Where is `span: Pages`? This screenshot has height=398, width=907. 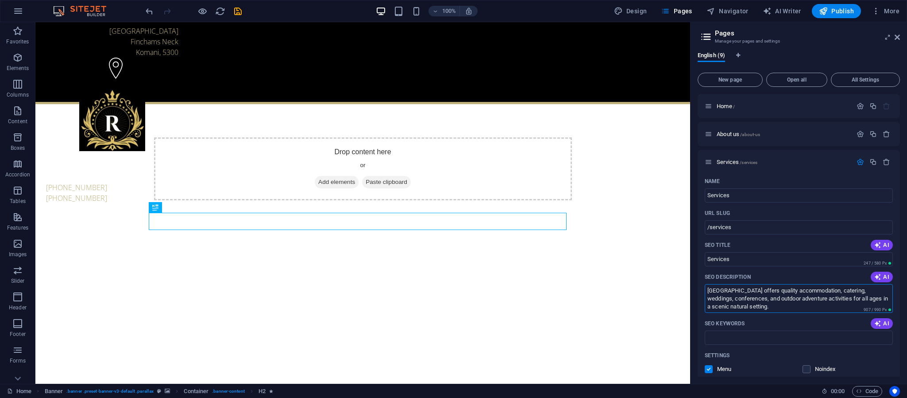 span: Pages is located at coordinates (677, 11).